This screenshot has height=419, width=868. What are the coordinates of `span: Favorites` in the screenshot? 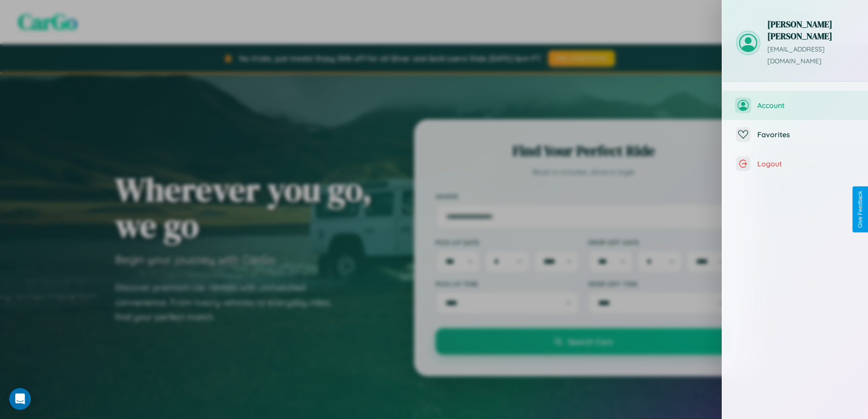 It's located at (805, 135).